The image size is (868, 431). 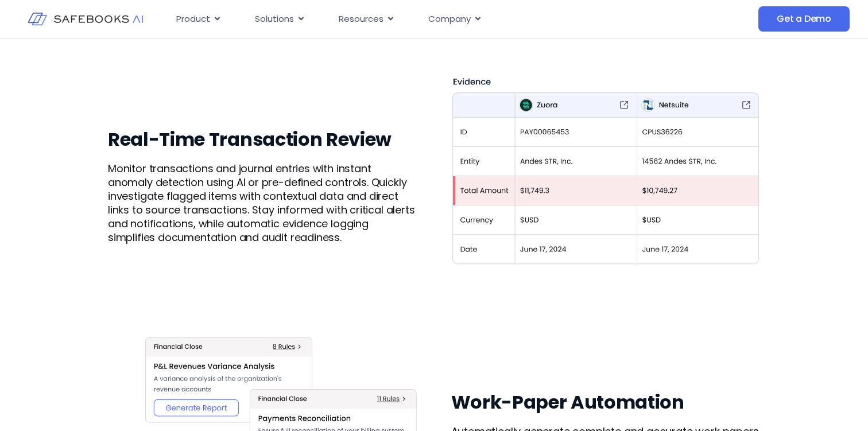 I want to click on p: Monitor transactions and journal entries with instant anomaly detection using AI or pre-defined c..., so click(x=263, y=203).